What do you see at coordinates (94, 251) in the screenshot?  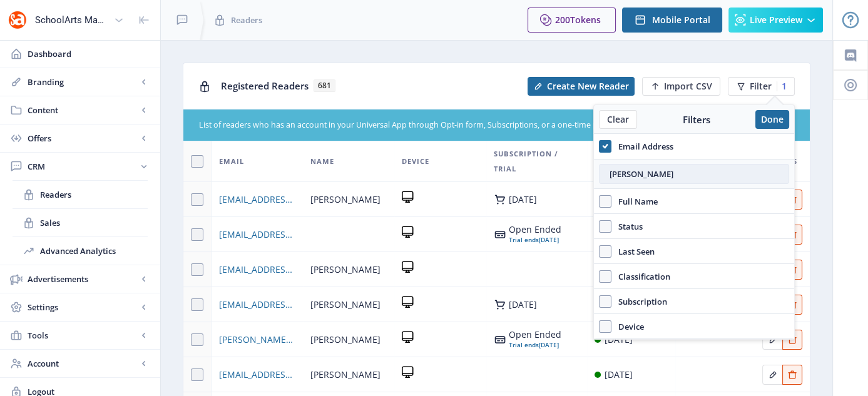 I see `span: Advanced Analytics` at bounding box center [94, 251].